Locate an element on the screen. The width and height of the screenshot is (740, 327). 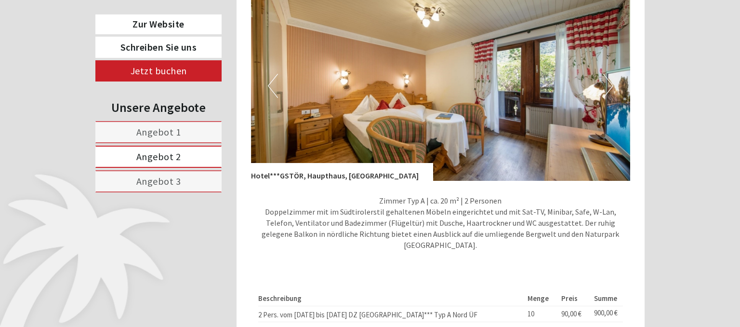
span: Angebot 1 is located at coordinates (159, 132).